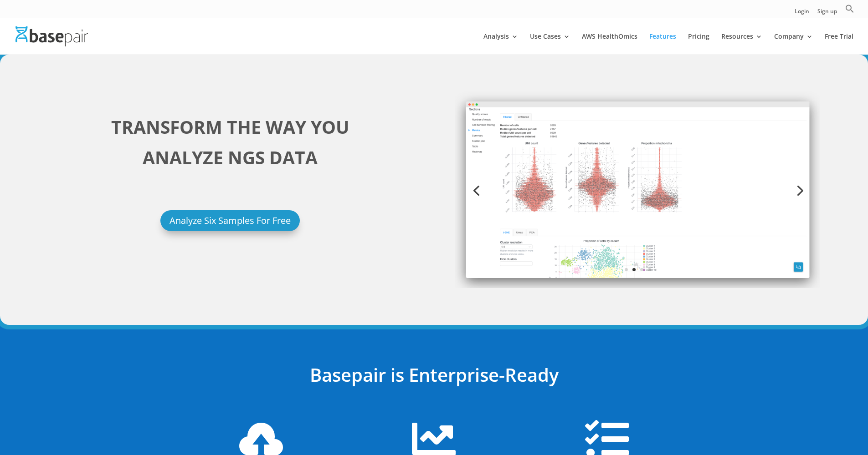 The height and width of the screenshot is (455, 868). What do you see at coordinates (230, 221) in the screenshot?
I see `a: Analyze Six Samples For Free` at bounding box center [230, 221].